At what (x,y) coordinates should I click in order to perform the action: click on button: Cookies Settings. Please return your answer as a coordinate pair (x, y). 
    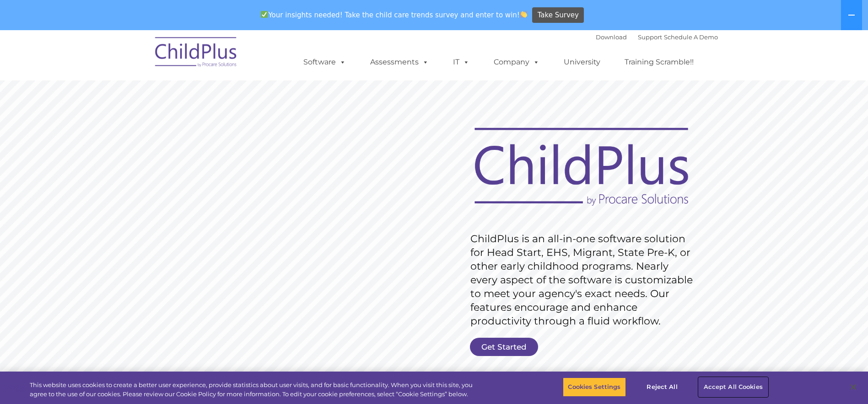
    Looking at the image, I should click on (594, 388).